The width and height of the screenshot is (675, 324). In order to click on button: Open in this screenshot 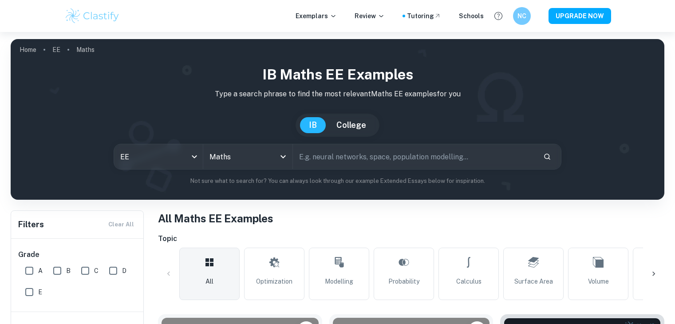, I will do `click(283, 157)`.